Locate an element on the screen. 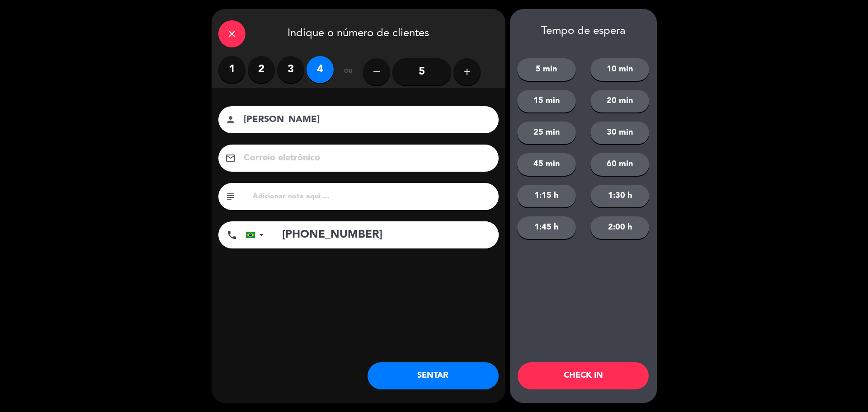 The width and height of the screenshot is (868, 412). button: 1:15 h is located at coordinates (546, 196).